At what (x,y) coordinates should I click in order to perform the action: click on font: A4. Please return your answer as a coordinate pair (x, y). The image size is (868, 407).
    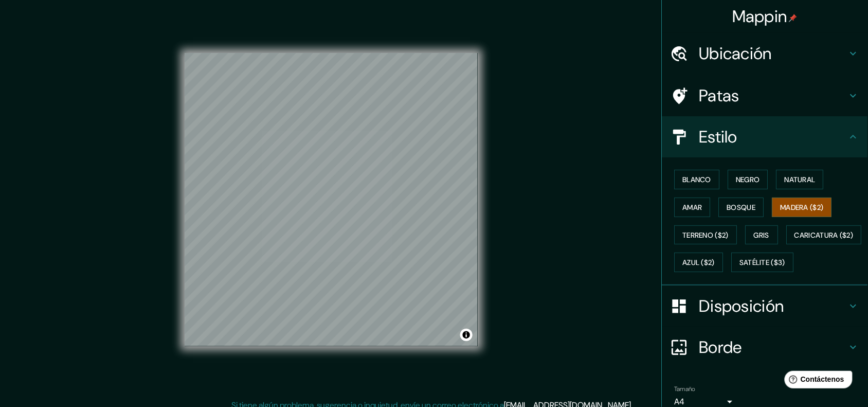
    Looking at the image, I should click on (680, 401).